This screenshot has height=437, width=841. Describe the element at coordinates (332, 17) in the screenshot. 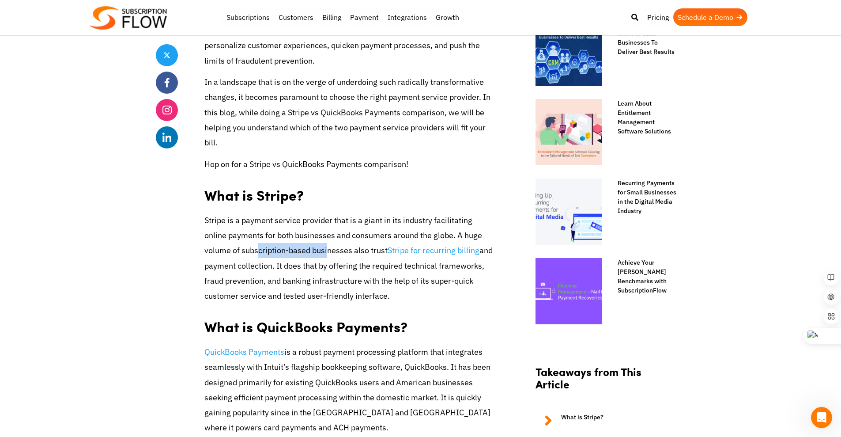

I see `a: Billing` at that location.